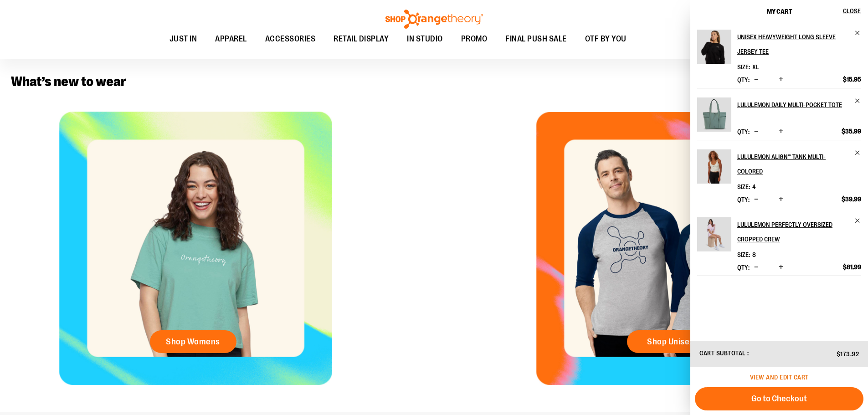  I want to click on a: IN STUDIO, so click(424, 39).